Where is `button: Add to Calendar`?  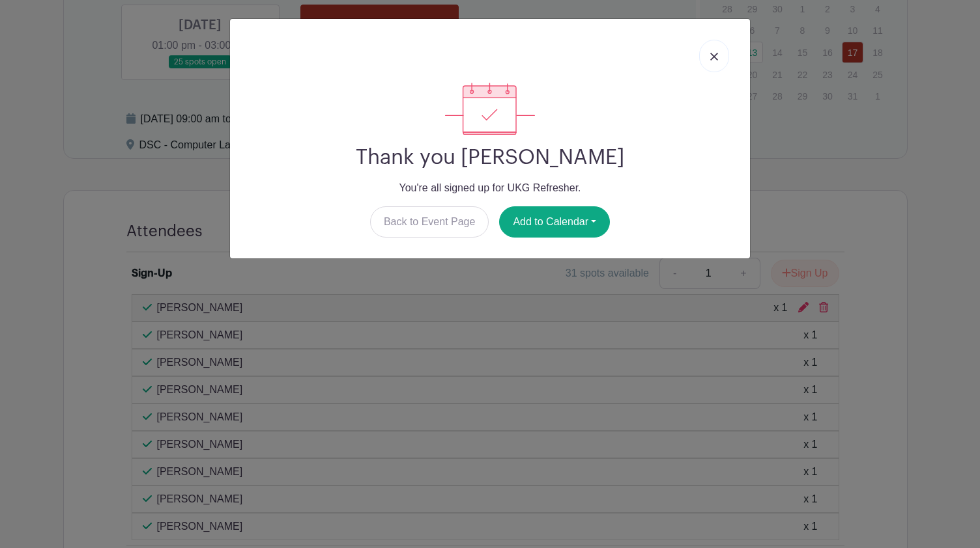
button: Add to Calendar is located at coordinates (554, 222).